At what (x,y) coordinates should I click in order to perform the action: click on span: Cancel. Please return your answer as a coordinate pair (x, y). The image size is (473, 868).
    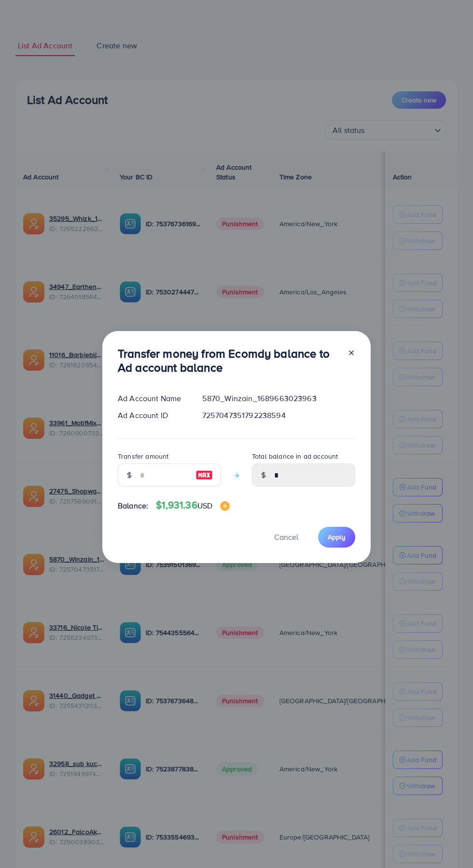
    Looking at the image, I should click on (286, 536).